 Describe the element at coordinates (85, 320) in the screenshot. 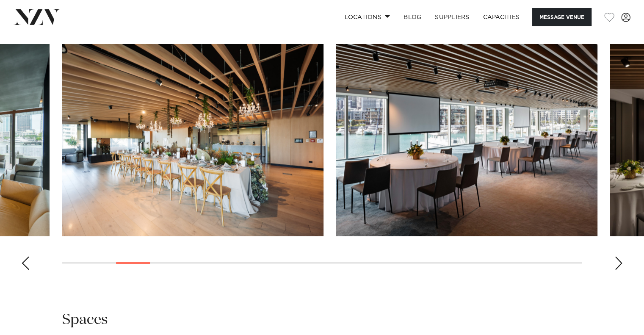

I see `h2: Spaces` at that location.